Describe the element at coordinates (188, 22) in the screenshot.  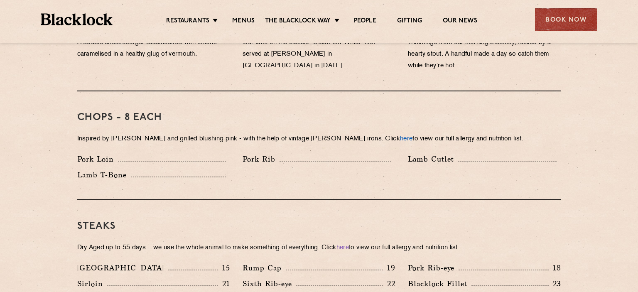
I see `a: Restaurants` at that location.